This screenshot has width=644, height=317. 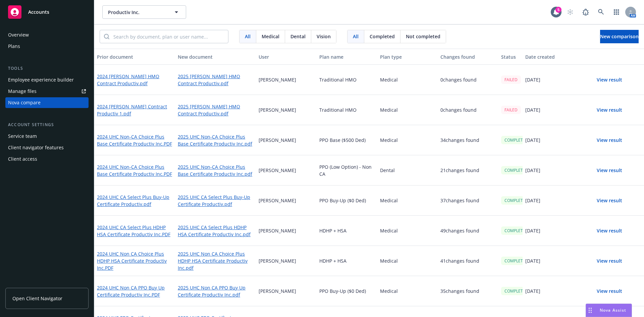 I want to click on button: Status, so click(x=511, y=57).